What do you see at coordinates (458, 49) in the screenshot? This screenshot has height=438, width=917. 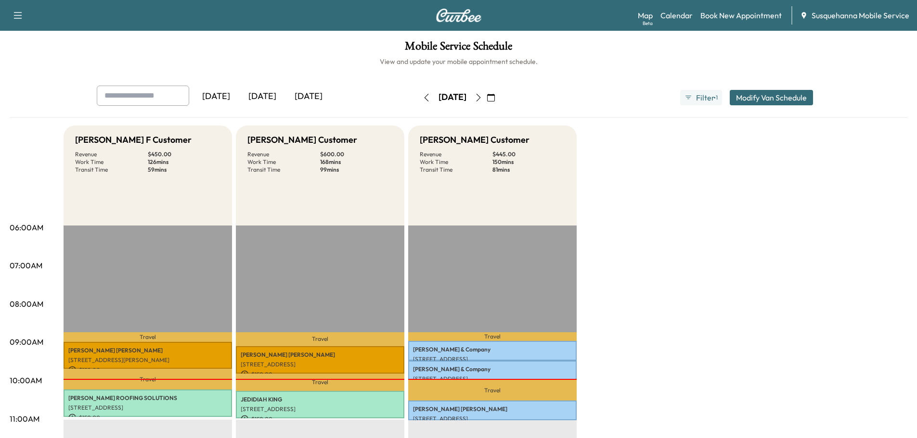 I see `h1: Mobile Service Schedule` at bounding box center [458, 49].